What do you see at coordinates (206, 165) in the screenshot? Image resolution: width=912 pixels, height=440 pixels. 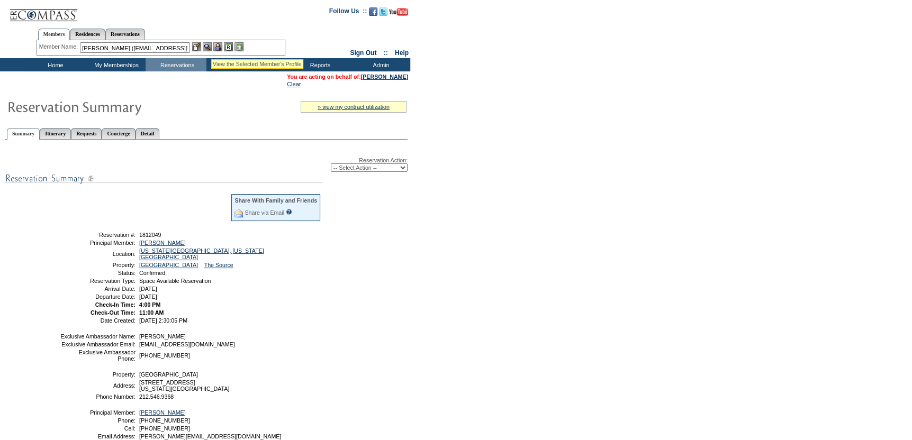 I see `div: Reservation Action:` at bounding box center [206, 165].